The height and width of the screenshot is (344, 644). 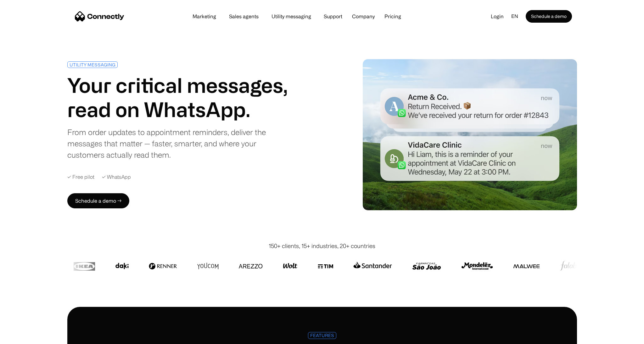 What do you see at coordinates (98, 201) in the screenshot?
I see `a: Schedule a demo →` at bounding box center [98, 201].